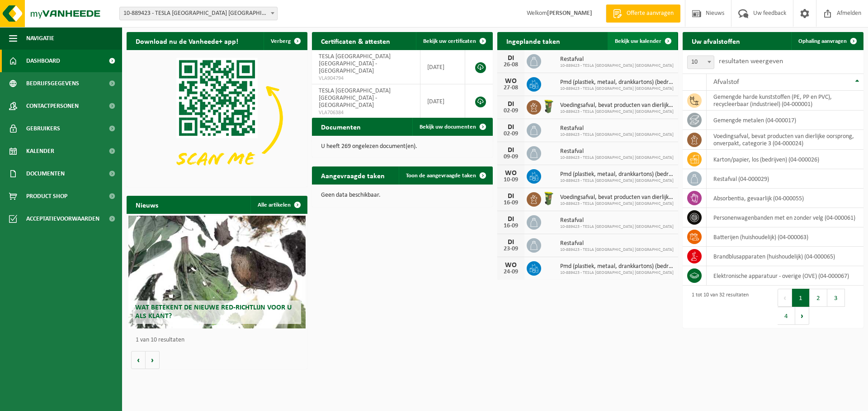 The width and height of the screenshot is (868, 411). What do you see at coordinates (198, 13) in the screenshot?
I see `span: 10-889423 - TESLA BELGIUM BRUGGE - BRUGGE` at bounding box center [198, 13].